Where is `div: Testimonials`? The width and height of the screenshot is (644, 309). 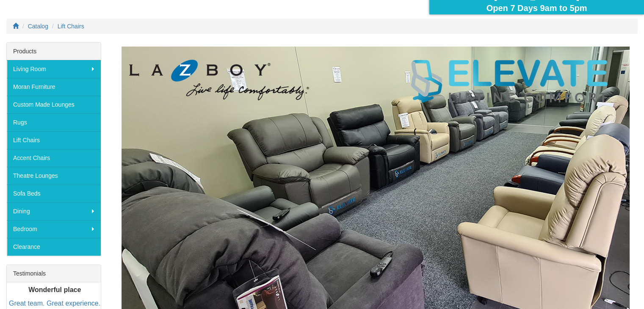 div: Testimonials is located at coordinates (54, 274).